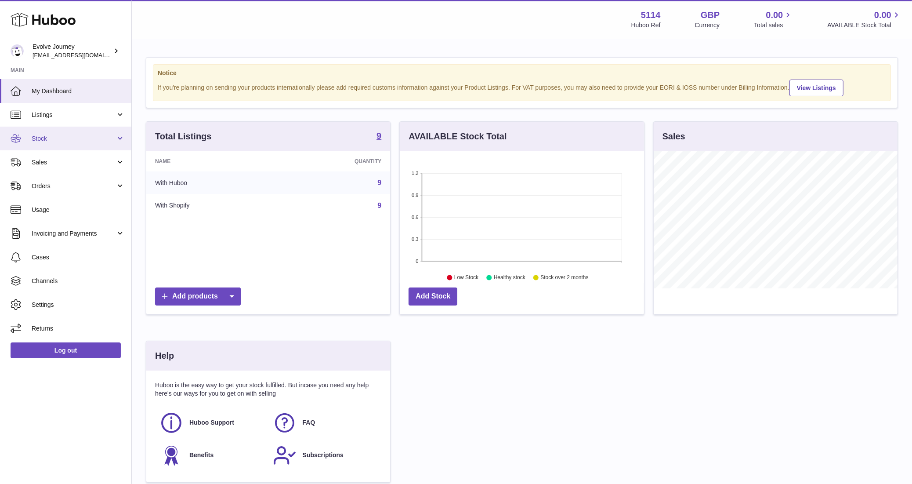 This screenshot has width=912, height=484. What do you see at coordinates (73, 138) in the screenshot?
I see `span: Stock` at bounding box center [73, 138].